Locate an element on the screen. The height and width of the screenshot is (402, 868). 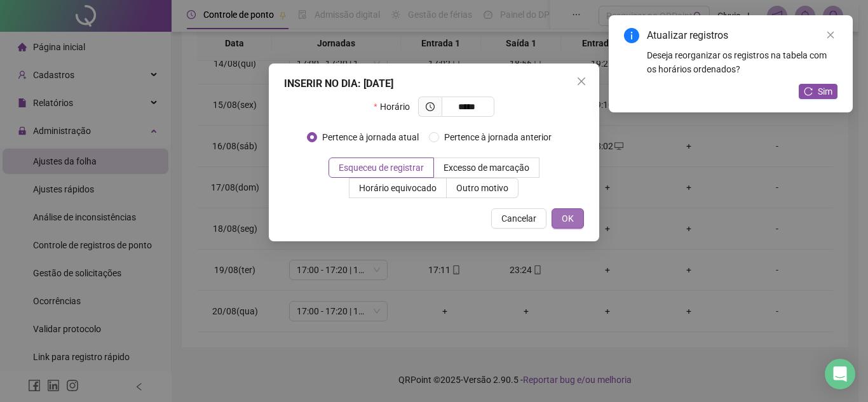
span: Outro motivo is located at coordinates (483, 188).